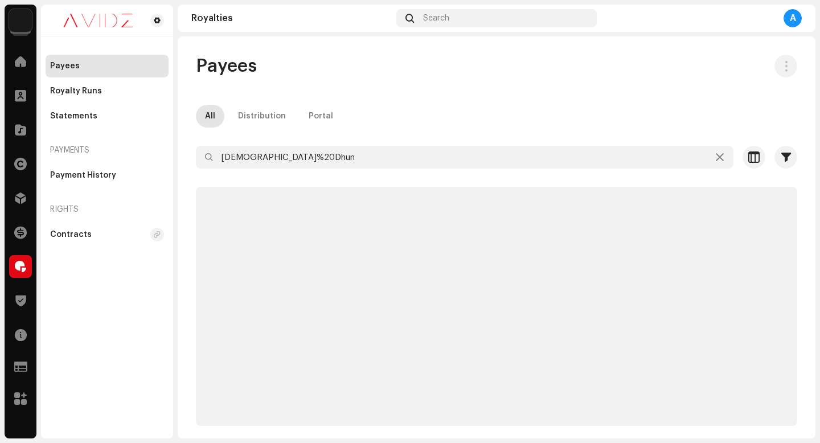 Image resolution: width=820 pixels, height=443 pixels. I want to click on img: 0c631eef-60b6-411a-a233-6856366a70de, so click(98, 20).